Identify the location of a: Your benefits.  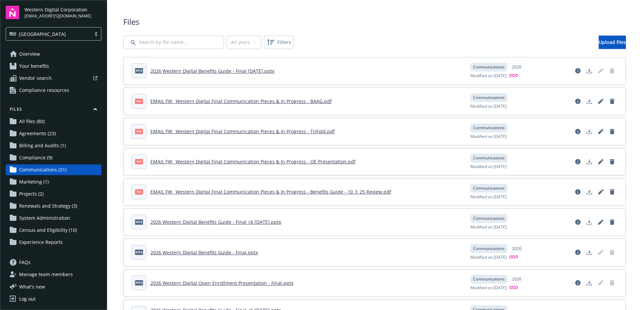
(53, 66).